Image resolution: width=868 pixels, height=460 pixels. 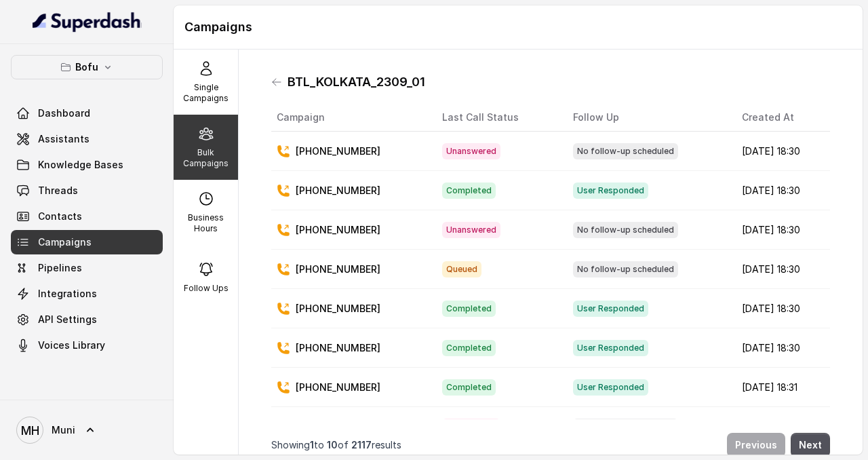 I want to click on a: Muni, so click(x=87, y=430).